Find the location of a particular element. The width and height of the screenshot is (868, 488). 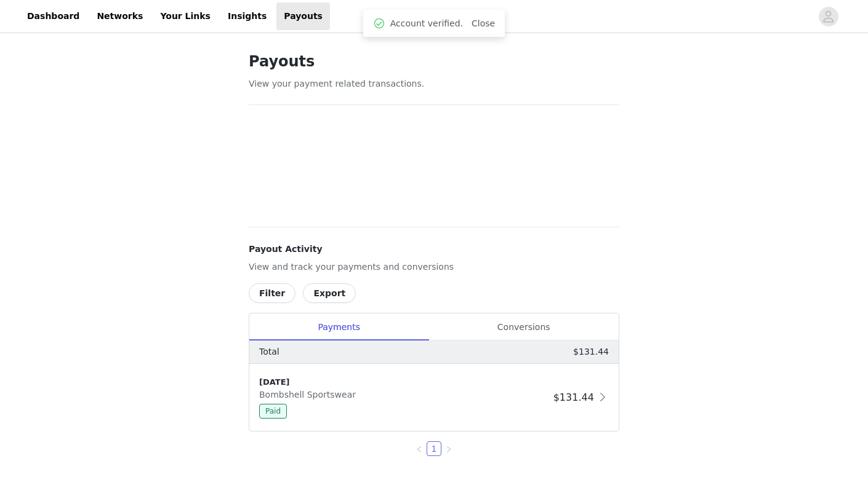

div: Conversions is located at coordinates (524, 327).